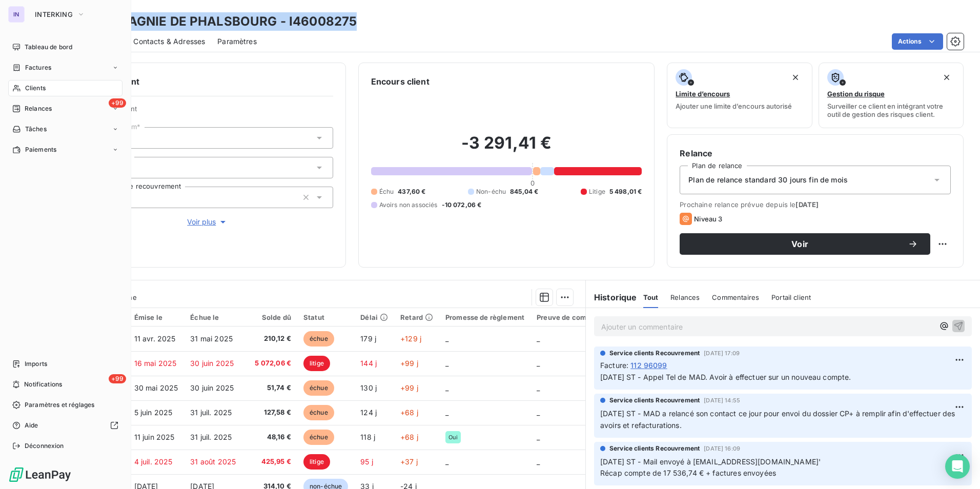 This screenshot has height=489, width=980. Describe the element at coordinates (815, 205) in the screenshot. I see `span: Prochaine relance prévue depuis le` at that location.